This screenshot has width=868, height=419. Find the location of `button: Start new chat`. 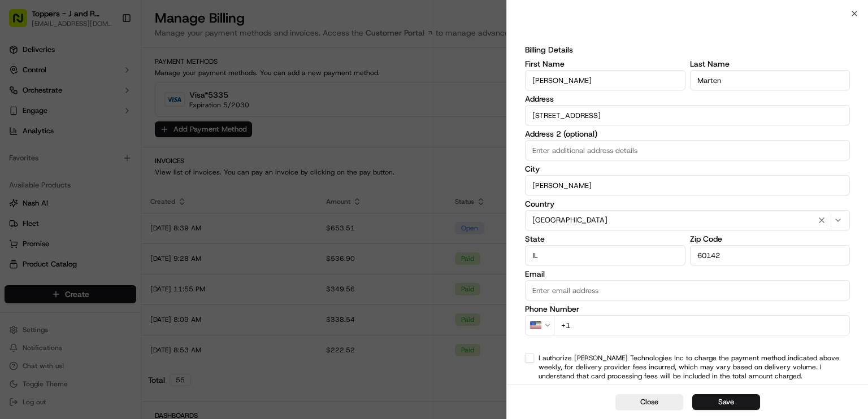

button: Start new chat is located at coordinates (199, 118).